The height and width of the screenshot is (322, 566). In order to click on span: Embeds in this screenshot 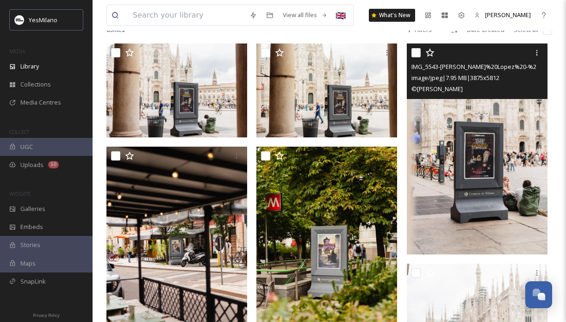, I will do `click(31, 227)`.